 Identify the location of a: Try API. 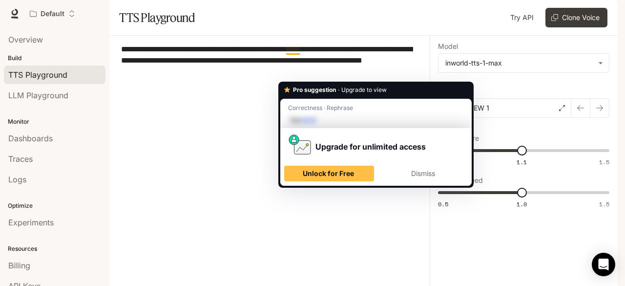
(522, 18).